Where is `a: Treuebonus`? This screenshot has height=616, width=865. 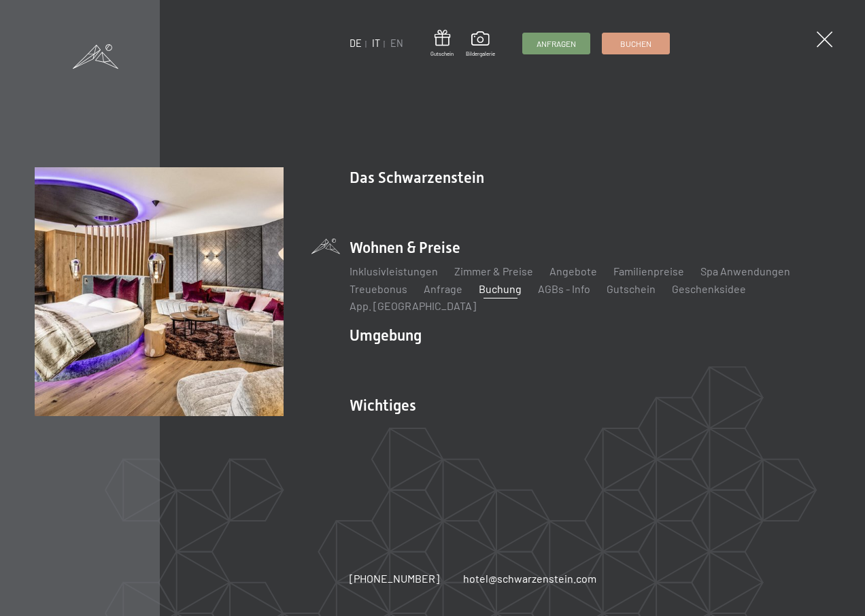 a: Treuebonus is located at coordinates (378, 288).